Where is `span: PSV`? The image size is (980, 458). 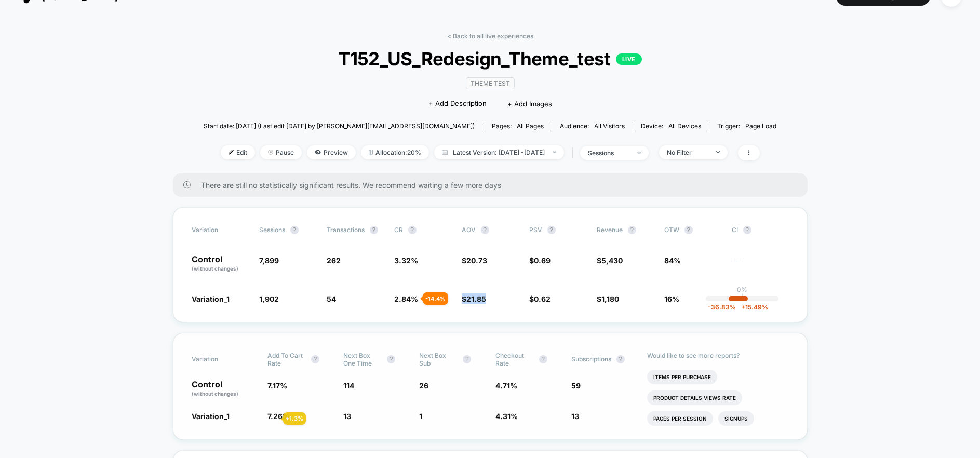
span: PSV is located at coordinates (535, 230).